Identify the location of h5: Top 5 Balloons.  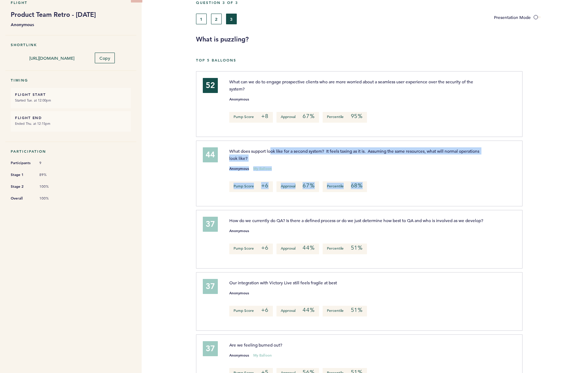
(389, 60).